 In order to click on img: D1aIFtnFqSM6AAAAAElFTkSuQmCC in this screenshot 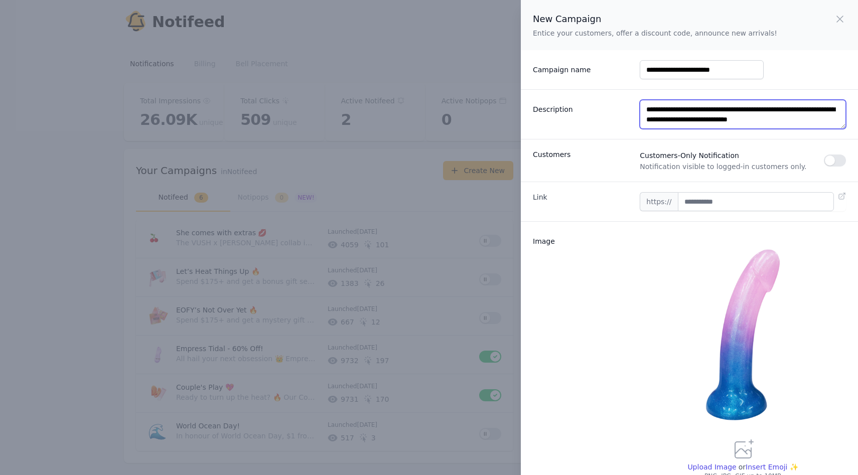, I will do `click(743, 335)`.